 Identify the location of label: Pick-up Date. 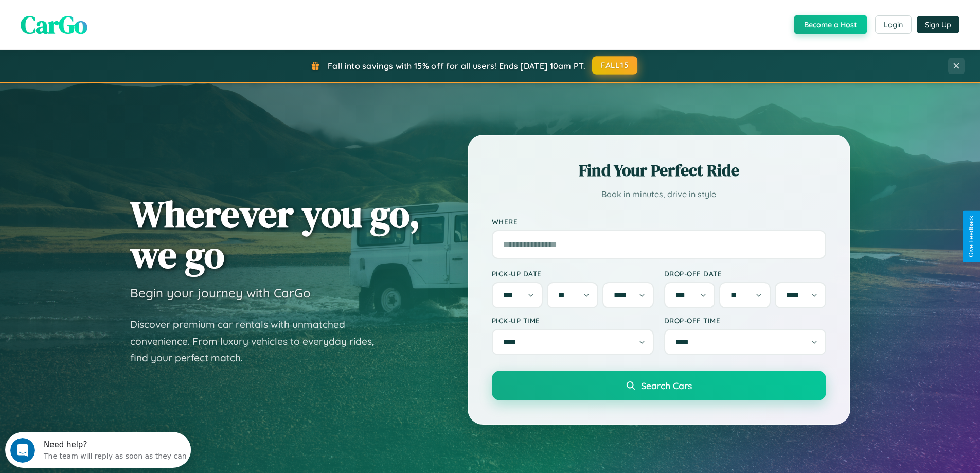
(573, 273).